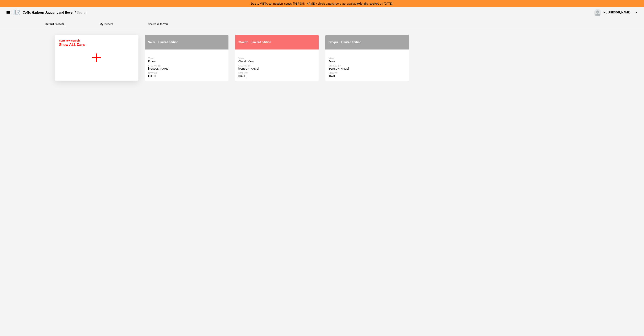 This screenshot has width=644, height=336. I want to click on button: Default Presets, so click(55, 24).